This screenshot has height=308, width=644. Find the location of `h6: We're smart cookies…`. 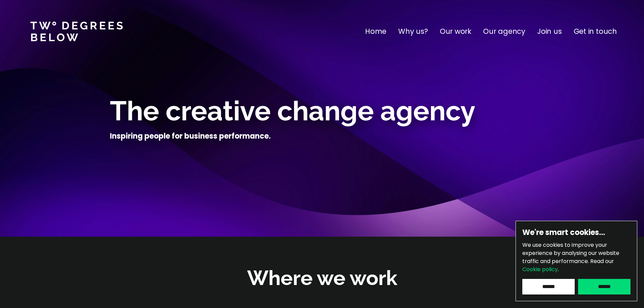

h6: We're smart cookies… is located at coordinates (576, 232).